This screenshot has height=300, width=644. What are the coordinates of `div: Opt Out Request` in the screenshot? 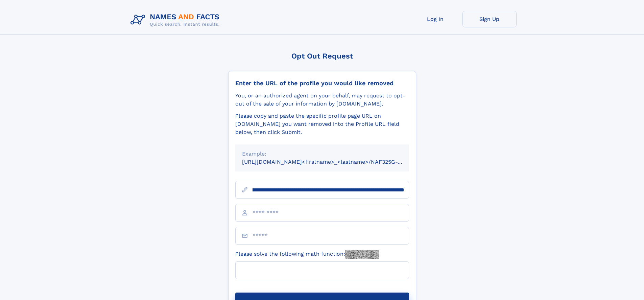 It's located at (322, 56).